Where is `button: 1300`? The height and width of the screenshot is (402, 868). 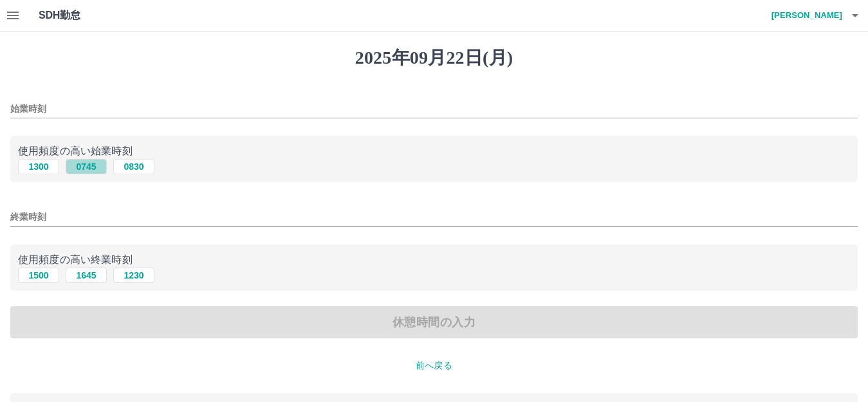
button: 1300 is located at coordinates (39, 167).